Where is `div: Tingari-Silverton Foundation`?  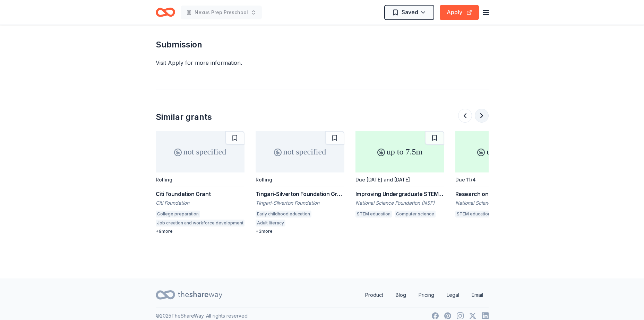
div: Tingari-Silverton Foundation is located at coordinates (300, 203).